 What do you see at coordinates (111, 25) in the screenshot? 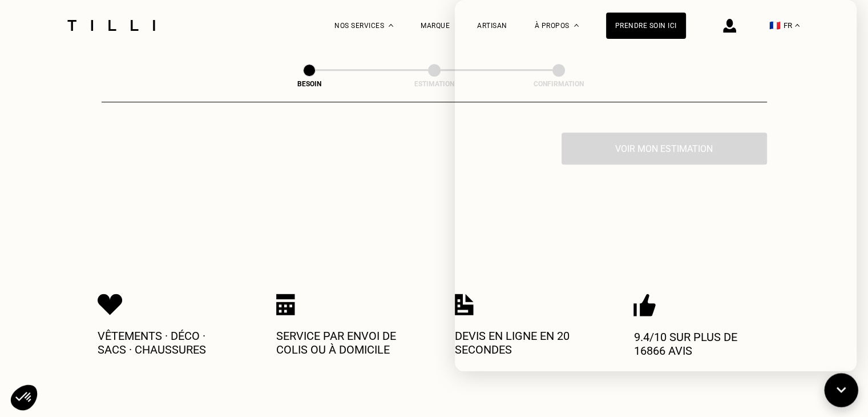
I see `a: Logo du service de couturière Tilli` at bounding box center [111, 25].